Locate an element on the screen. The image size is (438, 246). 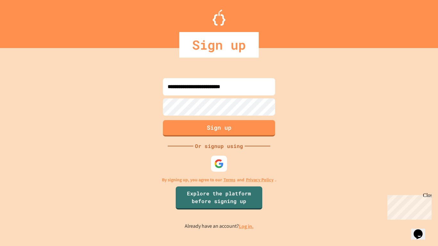
p: By signing up, you agree to our and . is located at coordinates (219, 180).